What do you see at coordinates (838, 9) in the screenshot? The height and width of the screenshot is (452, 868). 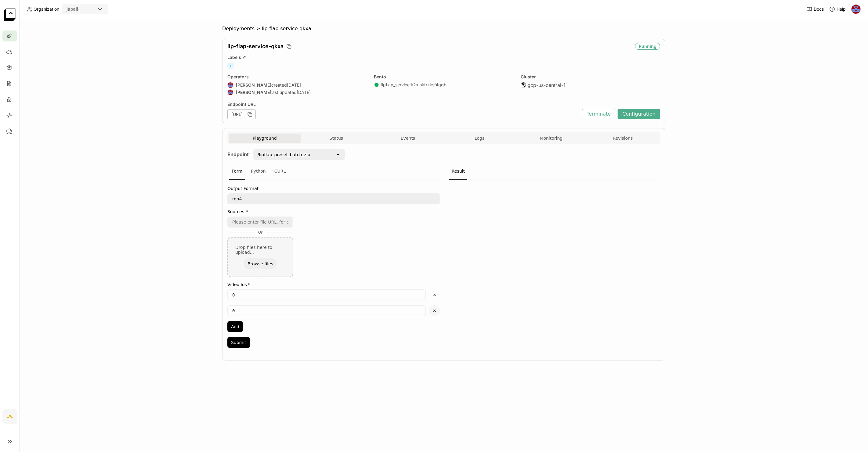 I see `div: Help` at bounding box center [838, 9].